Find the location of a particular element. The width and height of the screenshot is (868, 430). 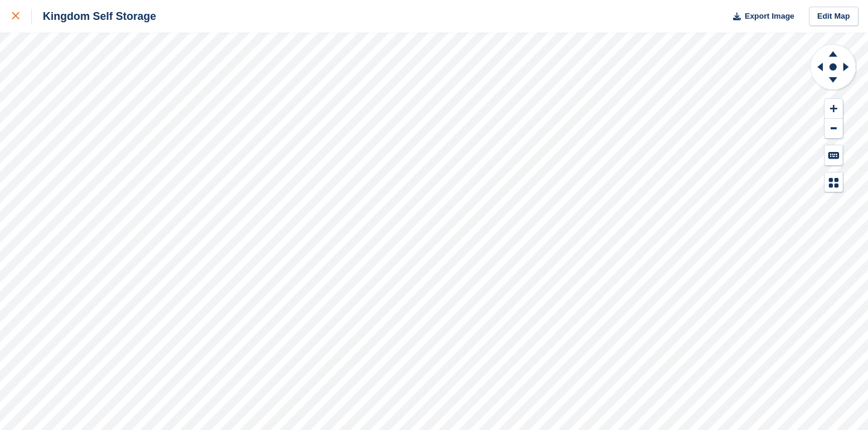

span: Export Image is located at coordinates (769, 16).